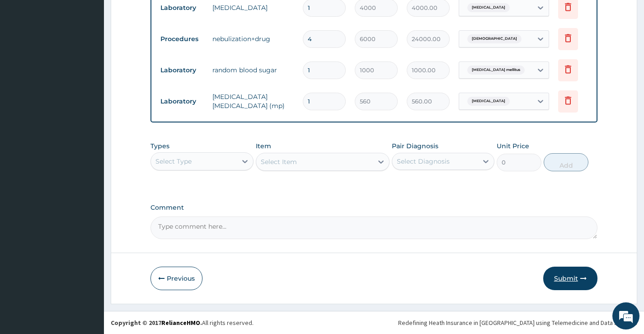  What do you see at coordinates (26, 57) in the screenshot?
I see `img: d_794563401_company_1708531726252_794563401` at bounding box center [26, 57].